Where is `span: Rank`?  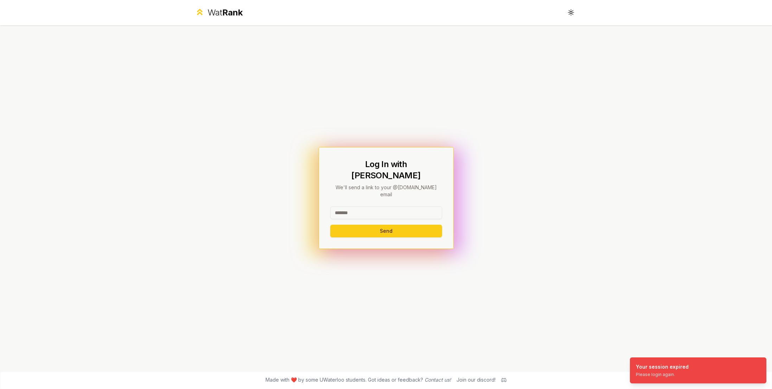
span: Rank is located at coordinates (232, 12).